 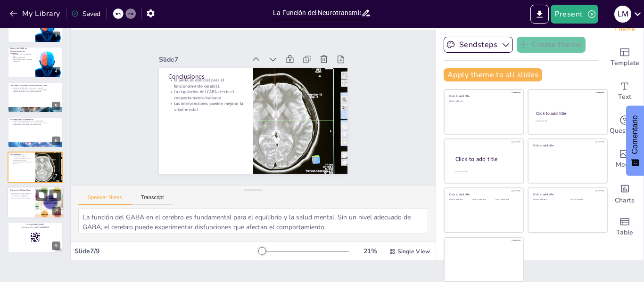 I want to click on button: Present, so click(x=574, y=14).